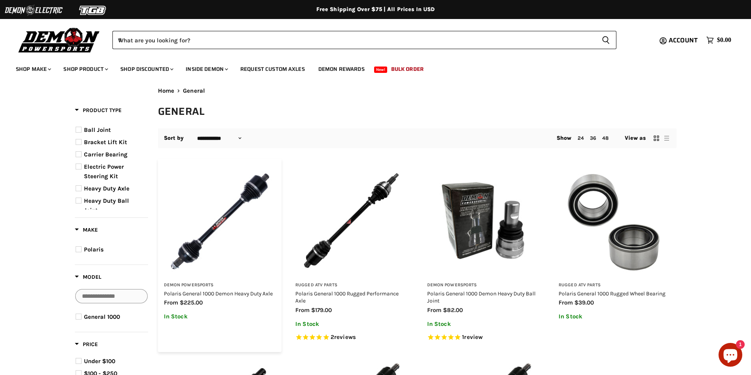 The image size is (751, 375). Describe the element at coordinates (381, 70) in the screenshot. I see `span: New!` at that location.